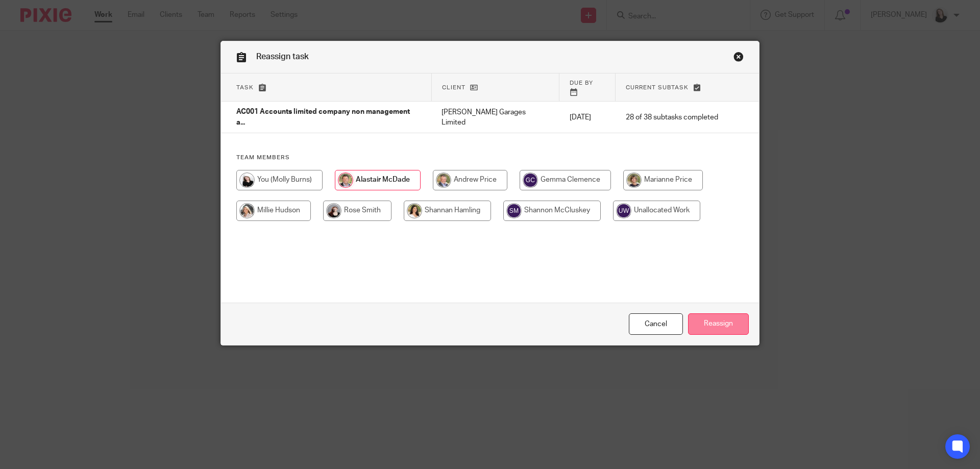 This screenshot has height=469, width=980. I want to click on span: Client, so click(454, 88).